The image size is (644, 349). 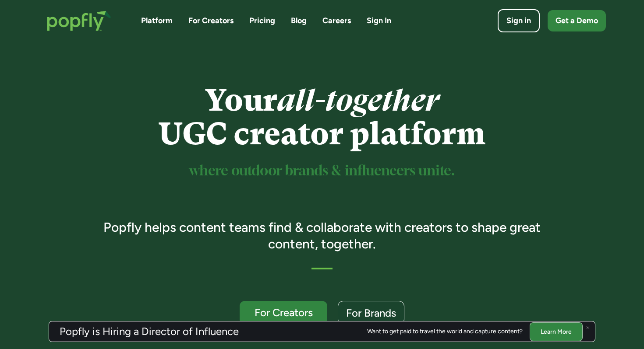 I want to click on div: Get a Demo, so click(x=576, y=21).